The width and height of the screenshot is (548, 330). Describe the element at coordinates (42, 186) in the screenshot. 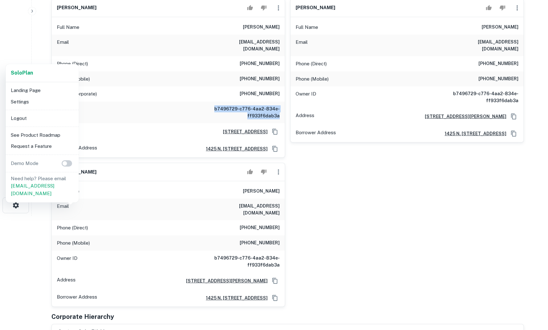

I see `p: Need help? Please email` at that location.